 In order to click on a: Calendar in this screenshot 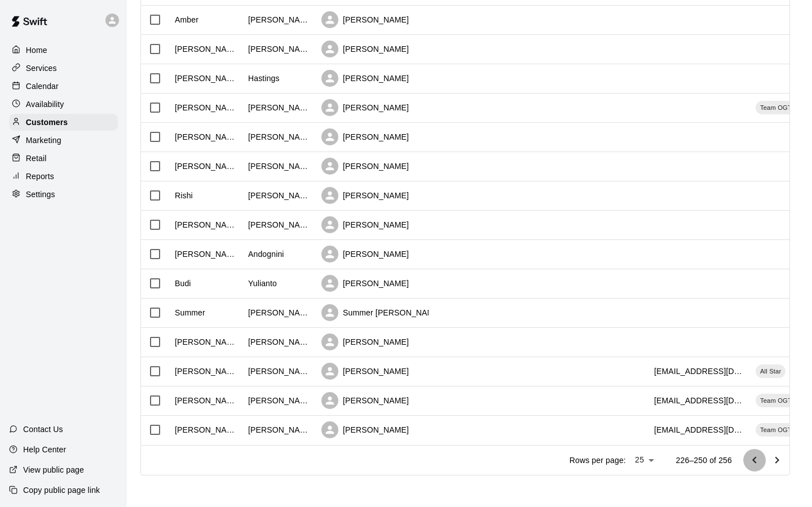, I will do `click(63, 86)`.